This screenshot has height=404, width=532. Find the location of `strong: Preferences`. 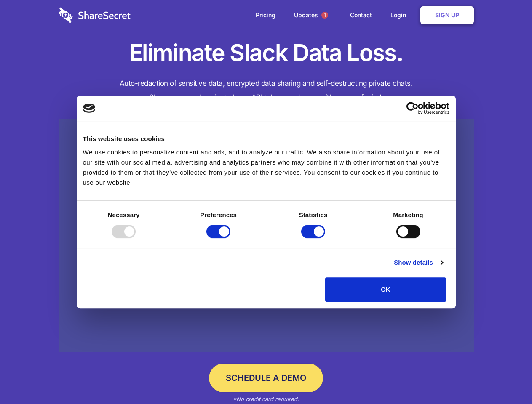

strong: Preferences is located at coordinates (218, 215).